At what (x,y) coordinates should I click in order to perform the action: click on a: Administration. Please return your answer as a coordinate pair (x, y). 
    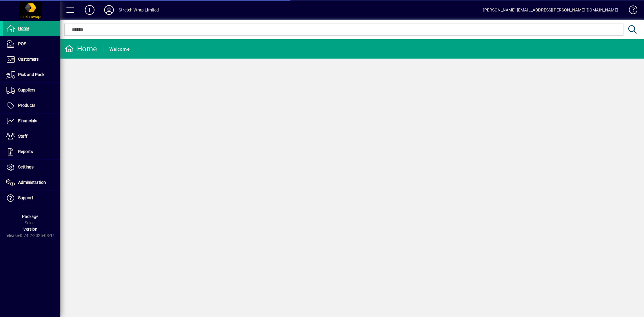
    Looking at the image, I should click on (31, 183).